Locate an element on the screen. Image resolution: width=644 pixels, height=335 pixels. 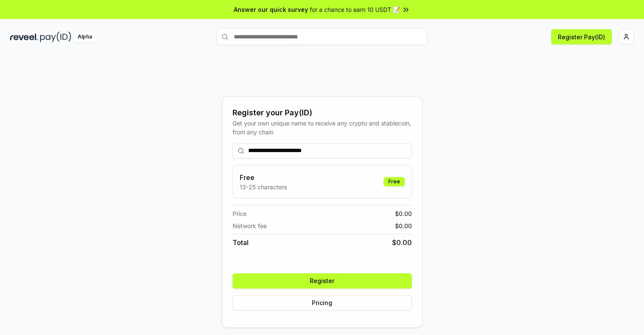
span: Network fee is located at coordinates (250, 226).